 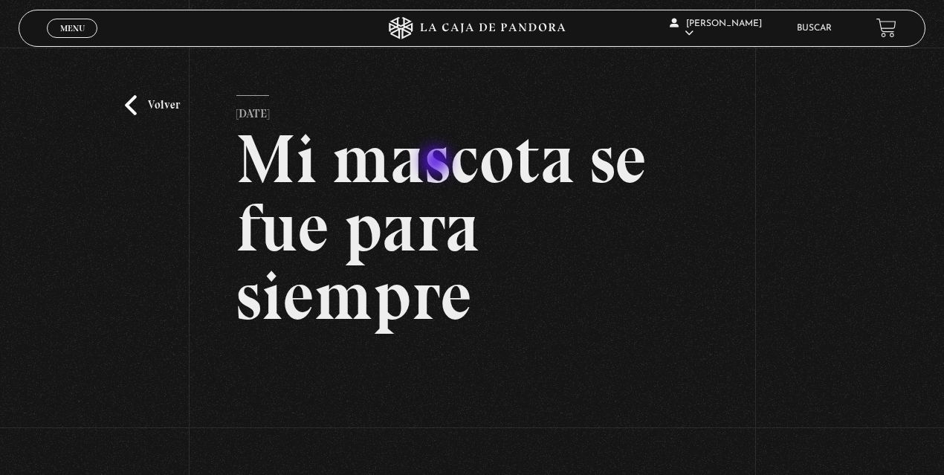 What do you see at coordinates (152, 105) in the screenshot?
I see `a: Volver` at bounding box center [152, 105].